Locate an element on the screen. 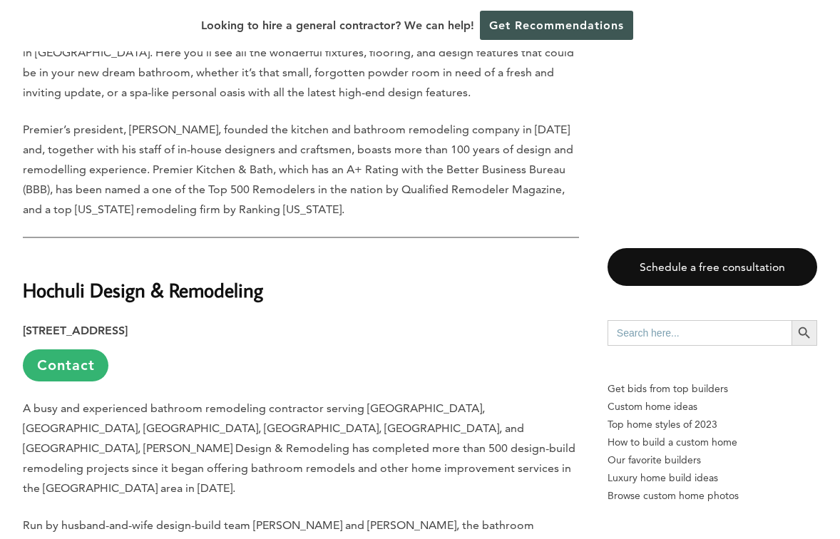 The image size is (840, 539). svg: Search is located at coordinates (804, 333).